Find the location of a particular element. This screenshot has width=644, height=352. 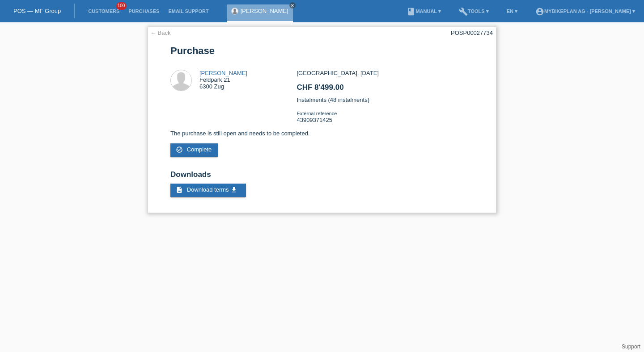

i: book is located at coordinates (411, 12).